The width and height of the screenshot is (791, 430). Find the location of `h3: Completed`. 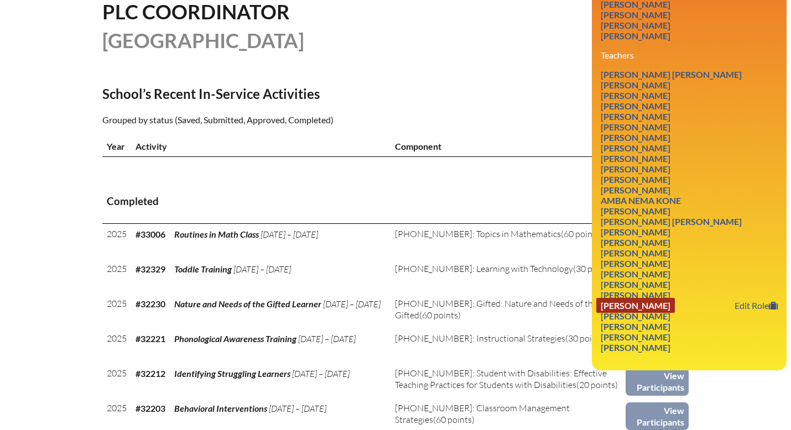

h3: Completed is located at coordinates (395, 201).